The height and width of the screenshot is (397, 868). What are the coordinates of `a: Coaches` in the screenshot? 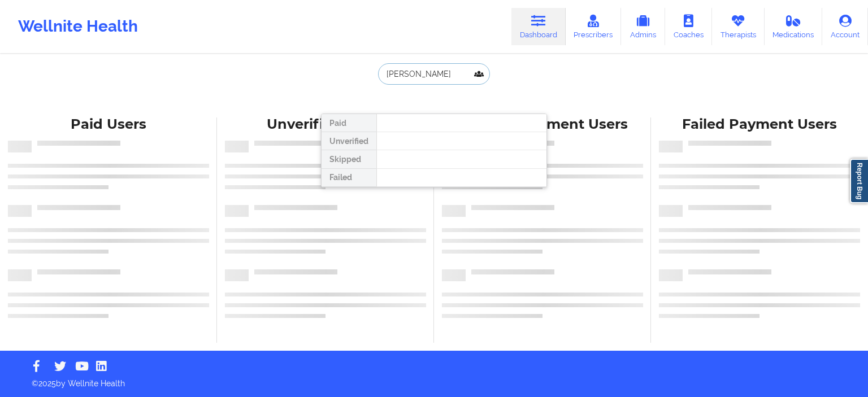 It's located at (688, 27).